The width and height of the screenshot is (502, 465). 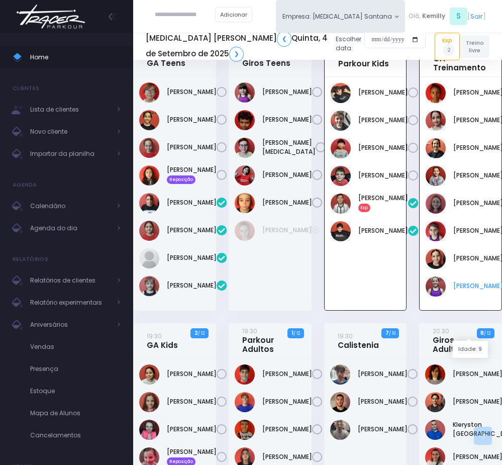 What do you see at coordinates (234, 15) in the screenshot?
I see `a: Adicionar` at bounding box center [234, 15].